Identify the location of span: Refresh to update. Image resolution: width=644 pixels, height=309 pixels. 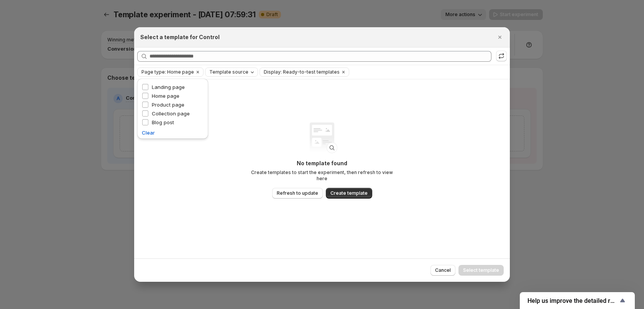
(297, 193).